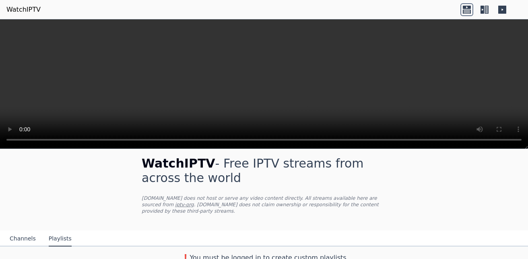 The height and width of the screenshot is (259, 528). What do you see at coordinates (23, 239) in the screenshot?
I see `button: Channels` at bounding box center [23, 239].